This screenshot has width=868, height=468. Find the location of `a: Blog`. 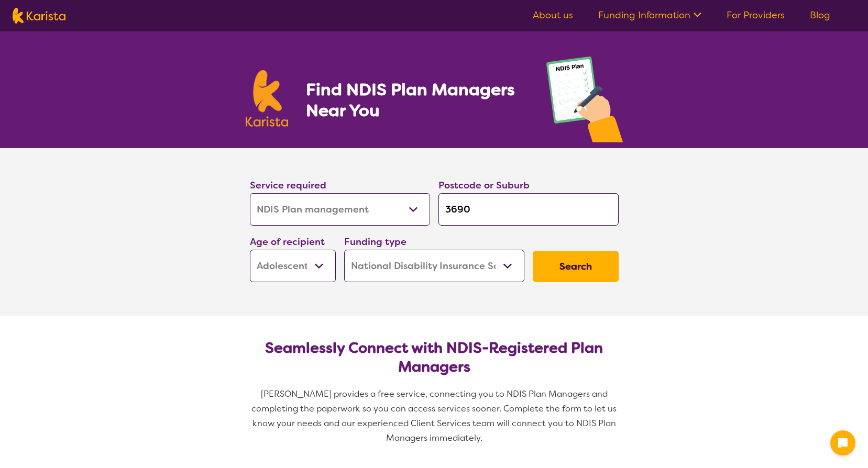

a: Blog is located at coordinates (819, 15).